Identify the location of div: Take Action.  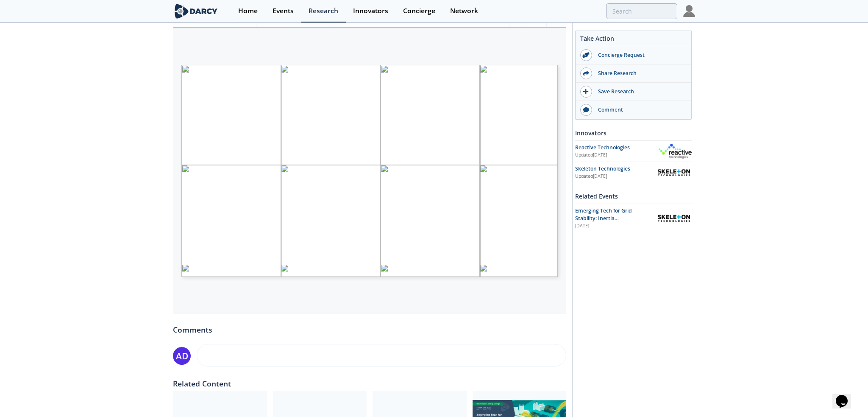
(633, 40).